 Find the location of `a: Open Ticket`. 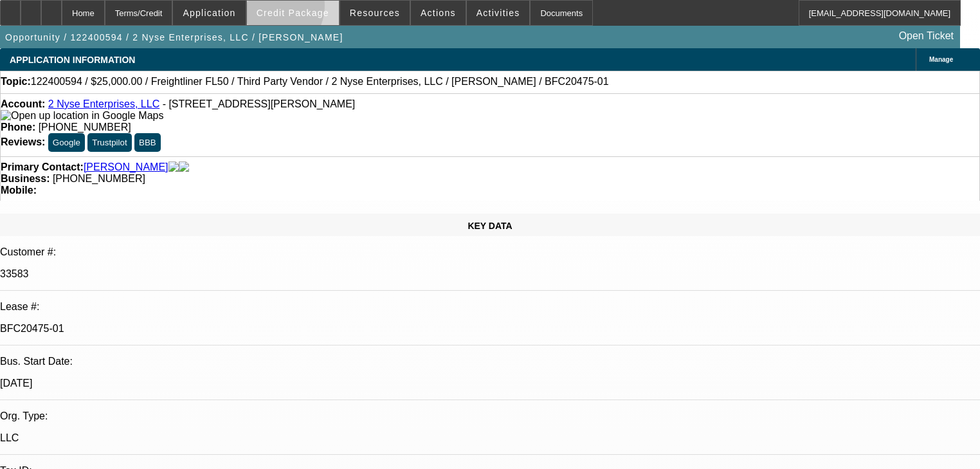

a: Open Ticket is located at coordinates (925, 36).